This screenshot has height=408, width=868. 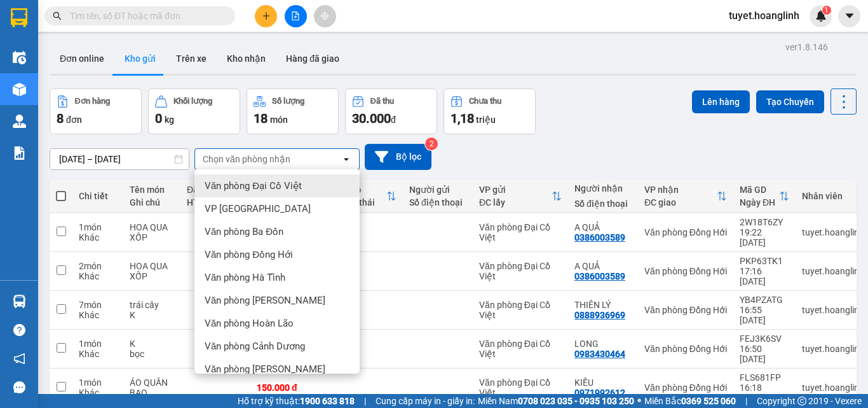 I want to click on div: Khối lượng, so click(x=192, y=101).